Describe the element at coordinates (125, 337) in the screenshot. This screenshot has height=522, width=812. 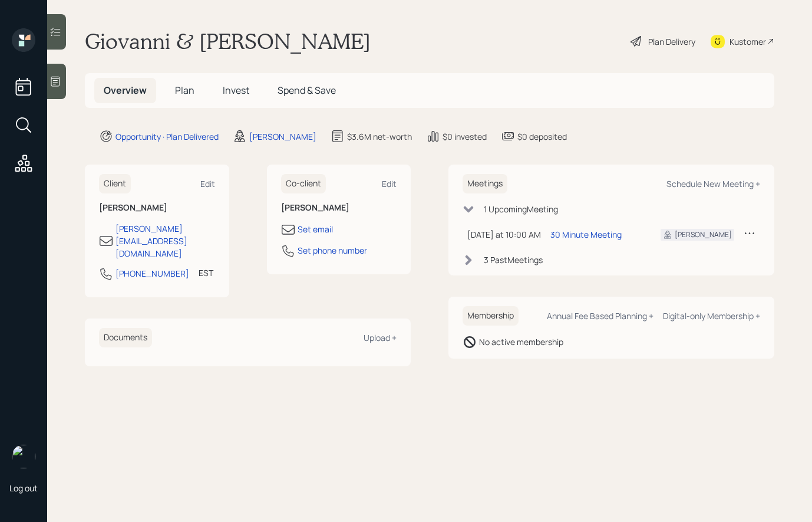
I see `h6: Documents` at that location.